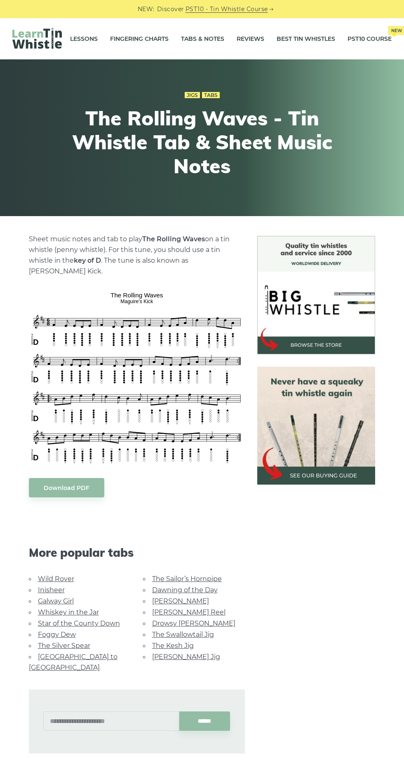 This screenshot has width=404, height=770. What do you see at coordinates (66, 488) in the screenshot?
I see `a: Download PDF` at bounding box center [66, 488].